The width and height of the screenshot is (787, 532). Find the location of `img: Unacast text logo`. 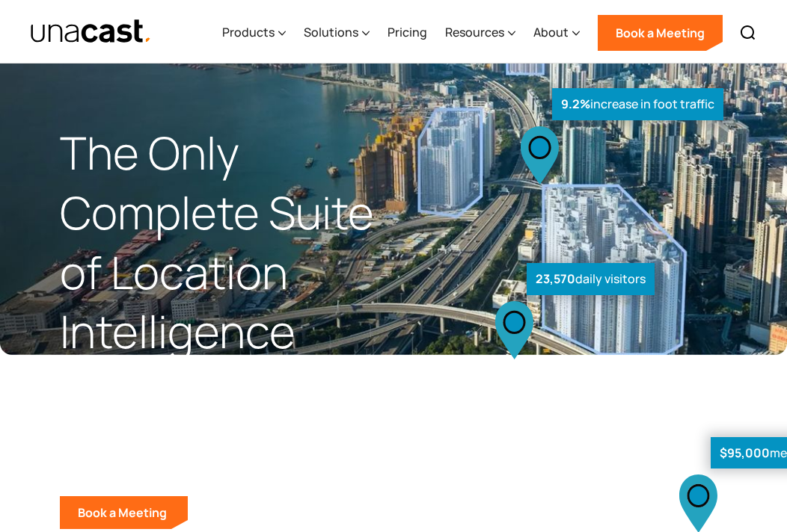

img: Unacast text logo is located at coordinates (91, 31).